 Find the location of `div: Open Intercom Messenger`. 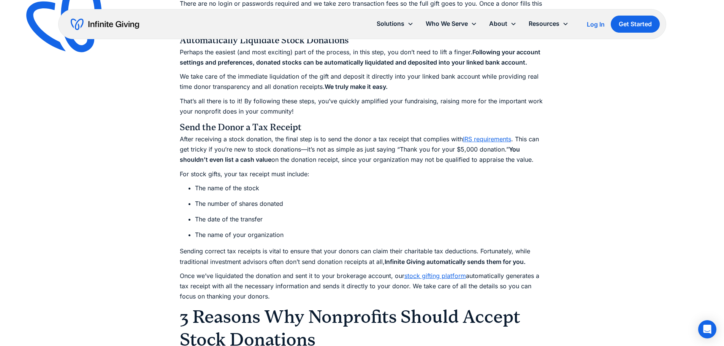

div: Open Intercom Messenger is located at coordinates (708, 330).